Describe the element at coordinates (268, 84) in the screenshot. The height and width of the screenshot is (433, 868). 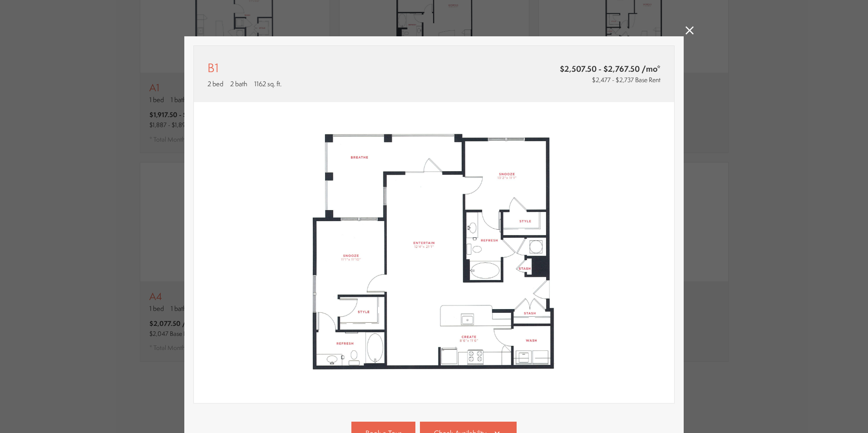
I see `span: 1162 sq. ft.` at that location.